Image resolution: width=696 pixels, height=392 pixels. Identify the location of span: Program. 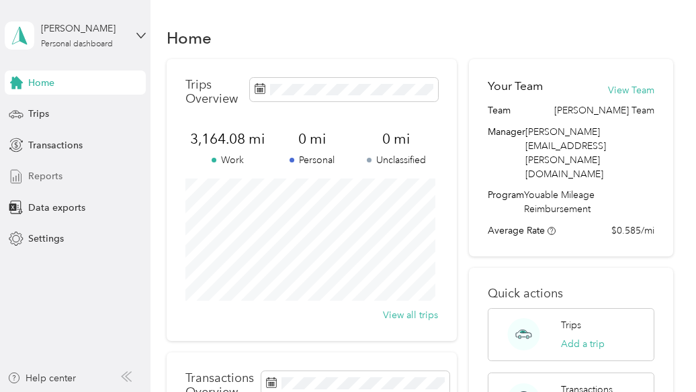
(506, 202).